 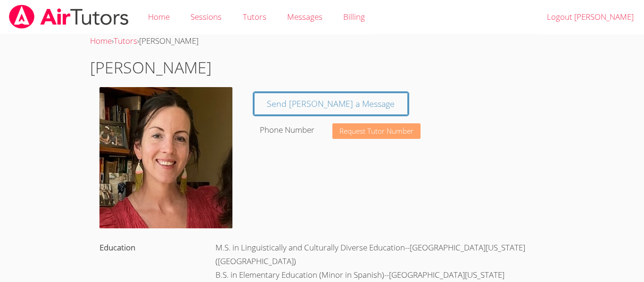 I want to click on img: airtutors_banner-c4298cdbf04f3fff15de1276eac7730deb9818008684d7c2e4769d2f7ddbe033.png, so click(x=69, y=16).